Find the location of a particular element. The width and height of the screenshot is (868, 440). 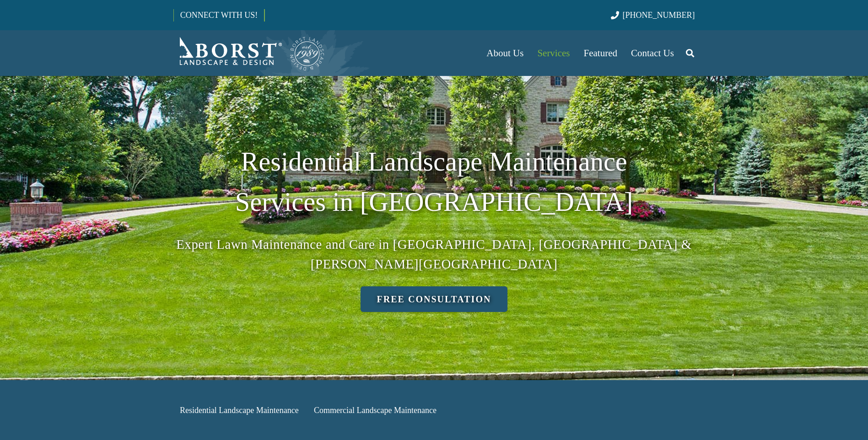

a: Featured is located at coordinates (600, 53).